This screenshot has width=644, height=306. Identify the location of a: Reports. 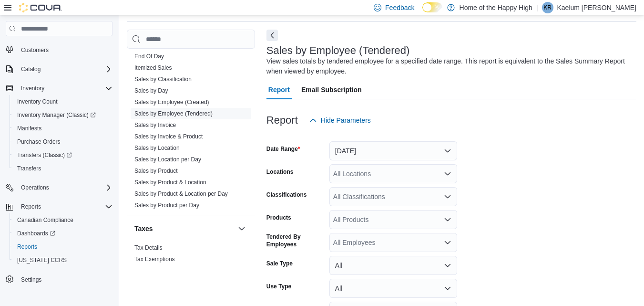
(27, 247).